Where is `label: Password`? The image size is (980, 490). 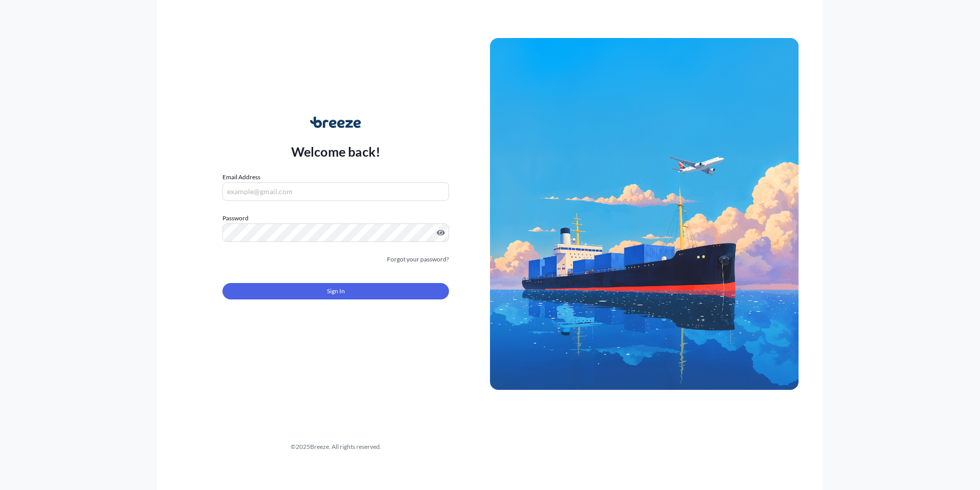
label: Password is located at coordinates (336, 218).